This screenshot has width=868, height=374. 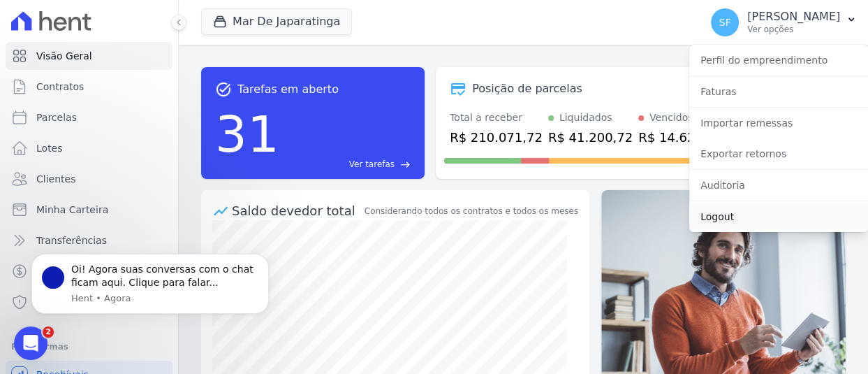 I want to click on span: east, so click(x=405, y=164).